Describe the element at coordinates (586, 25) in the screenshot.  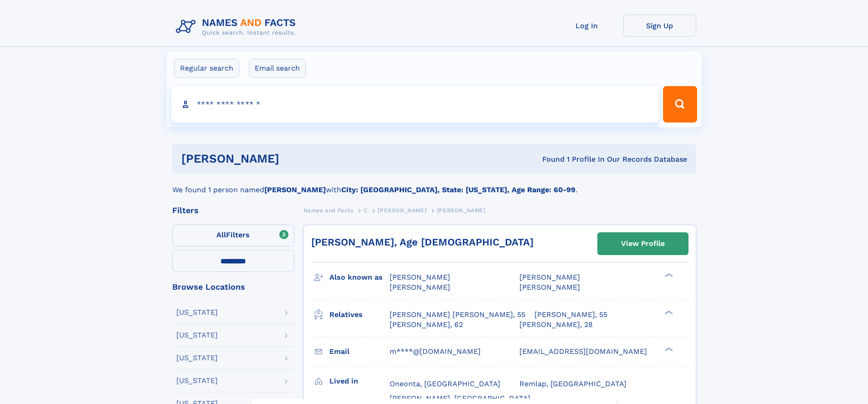
I see `a: Log In` at that location.